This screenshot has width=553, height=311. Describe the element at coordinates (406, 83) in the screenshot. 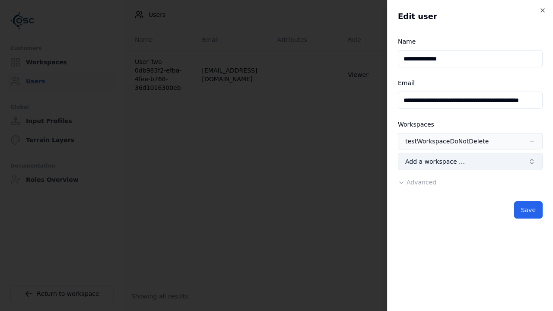

I see `label: Email` at that location.